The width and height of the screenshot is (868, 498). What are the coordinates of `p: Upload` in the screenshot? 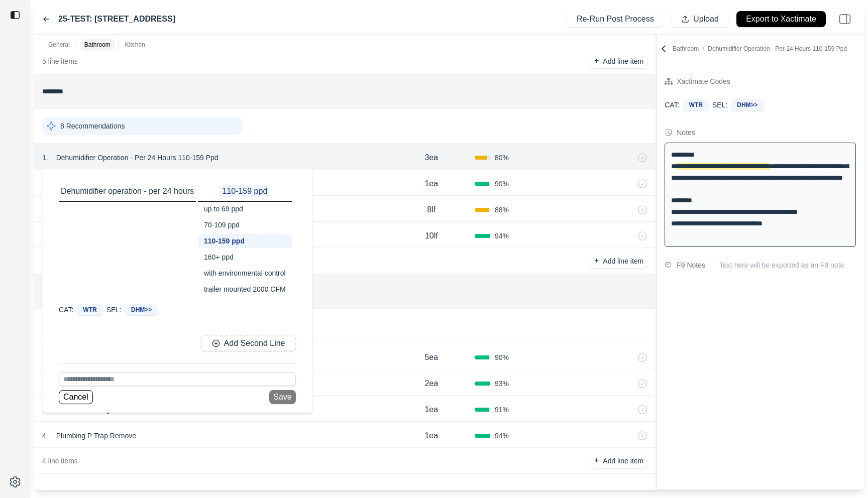 It's located at (706, 19).